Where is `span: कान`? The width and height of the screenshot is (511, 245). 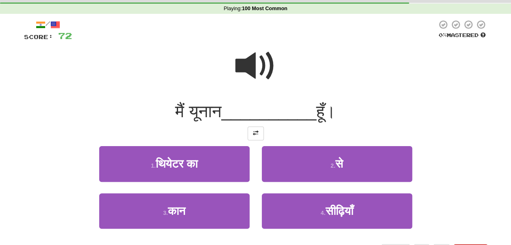
span: कान is located at coordinates (176, 210).